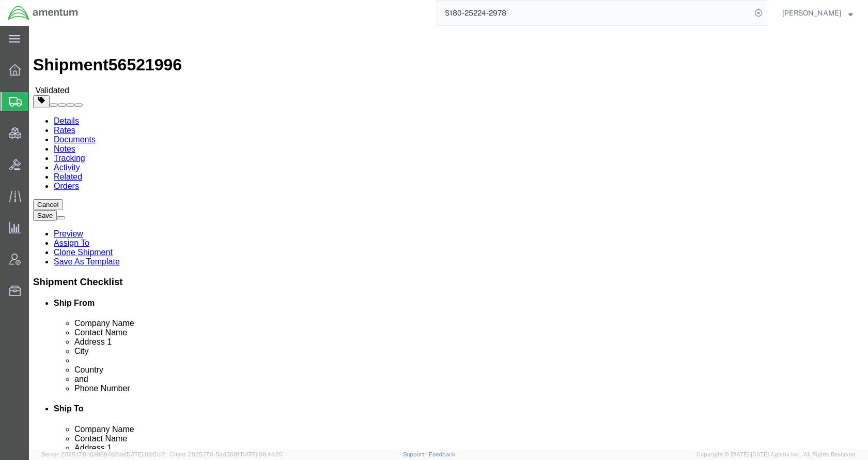 The width and height of the screenshot is (868, 460). Describe the element at coordinates (812, 13) in the screenshot. I see `span: Kent Gilman` at that location.